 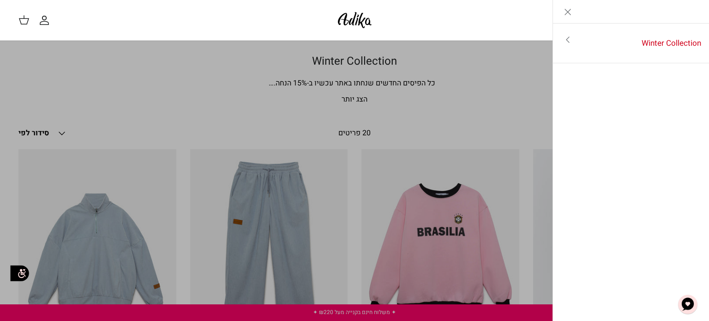 What do you see at coordinates (688, 304) in the screenshot?
I see `button: צ'אט` at bounding box center [688, 304].